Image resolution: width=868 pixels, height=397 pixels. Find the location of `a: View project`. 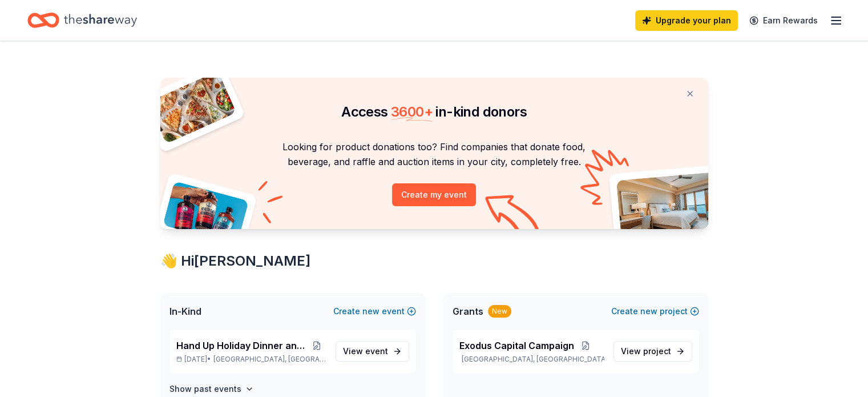

a: View project is located at coordinates (653, 351).